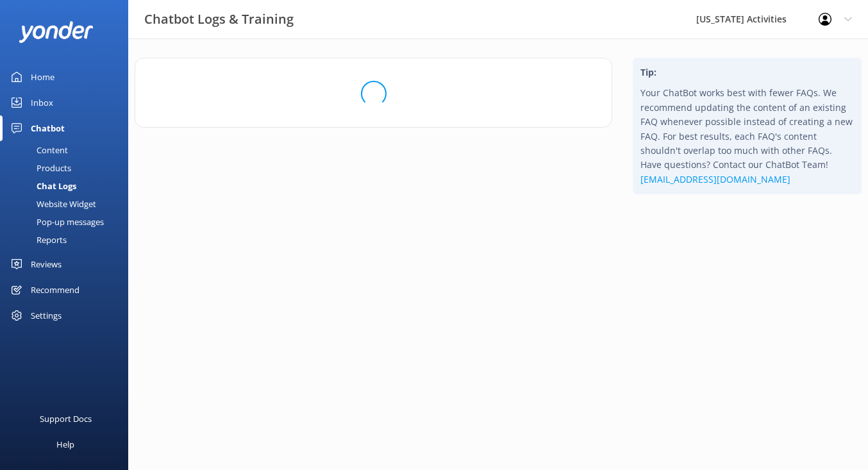 This screenshot has height=470, width=868. What do you see at coordinates (38, 150) in the screenshot?
I see `div: Content` at bounding box center [38, 150].